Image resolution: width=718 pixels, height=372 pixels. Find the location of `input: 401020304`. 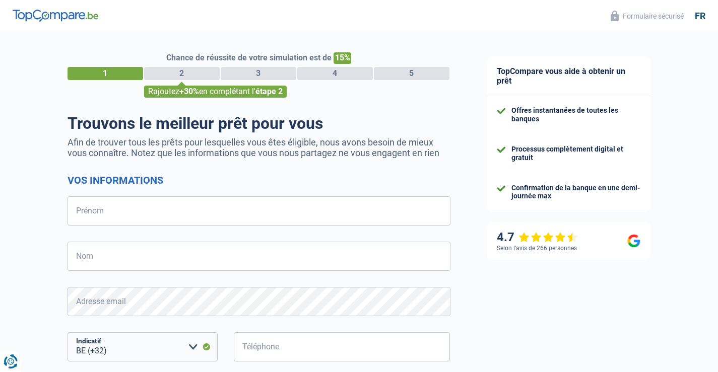

input: 401020304 is located at coordinates (342, 347).